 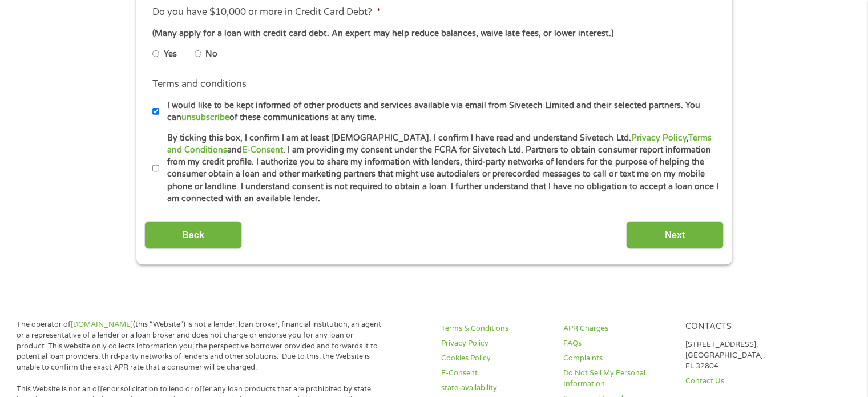 What do you see at coordinates (674, 235) in the screenshot?
I see `input: Next` at bounding box center [674, 235].